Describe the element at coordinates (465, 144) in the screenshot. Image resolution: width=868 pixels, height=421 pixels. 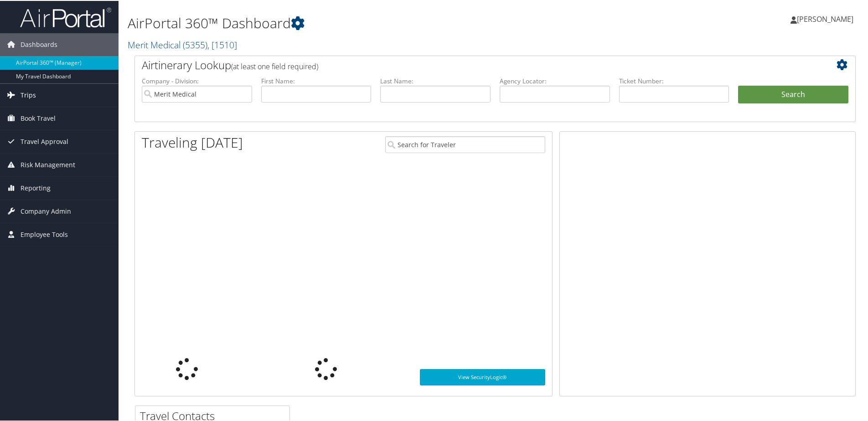
I see `input: Search for Traveler` at that location.